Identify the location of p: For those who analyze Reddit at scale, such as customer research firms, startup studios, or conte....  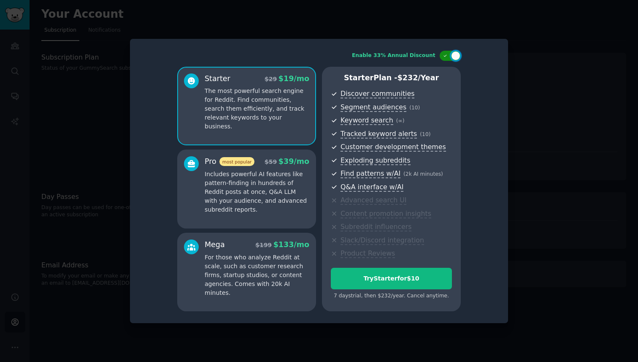
(257, 275).